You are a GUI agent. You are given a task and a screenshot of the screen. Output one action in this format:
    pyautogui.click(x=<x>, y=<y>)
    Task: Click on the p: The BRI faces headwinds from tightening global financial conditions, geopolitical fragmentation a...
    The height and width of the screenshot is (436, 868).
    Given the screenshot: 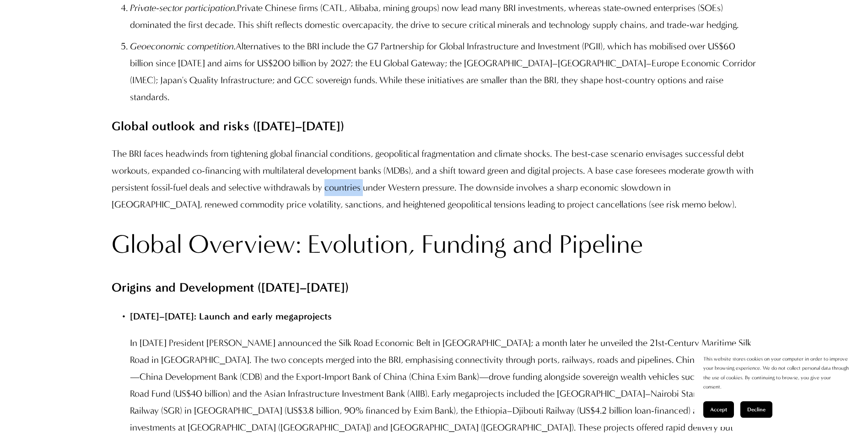 What is the action you would take?
    pyautogui.click(x=434, y=179)
    